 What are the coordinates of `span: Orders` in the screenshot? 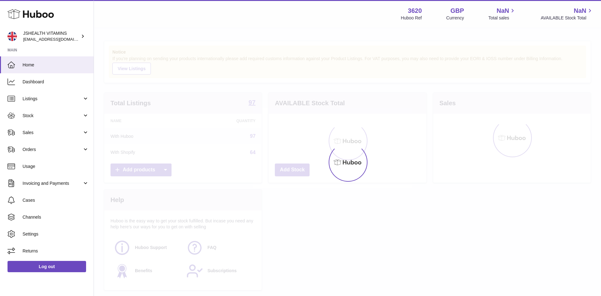 It's located at (52, 149).